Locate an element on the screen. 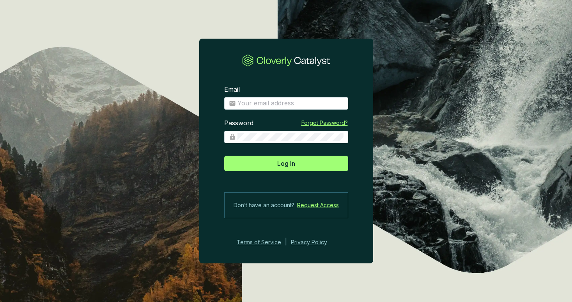 Image resolution: width=572 pixels, height=302 pixels. label: Email is located at coordinates (232, 90).